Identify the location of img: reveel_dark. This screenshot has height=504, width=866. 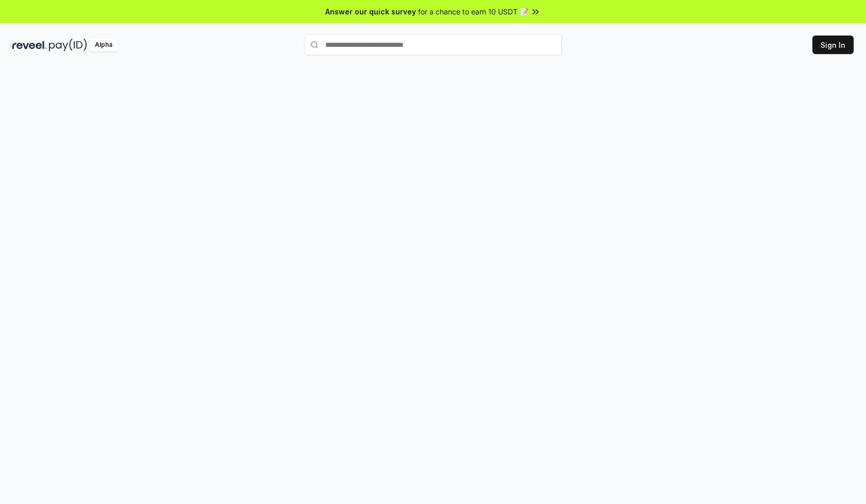
(29, 45).